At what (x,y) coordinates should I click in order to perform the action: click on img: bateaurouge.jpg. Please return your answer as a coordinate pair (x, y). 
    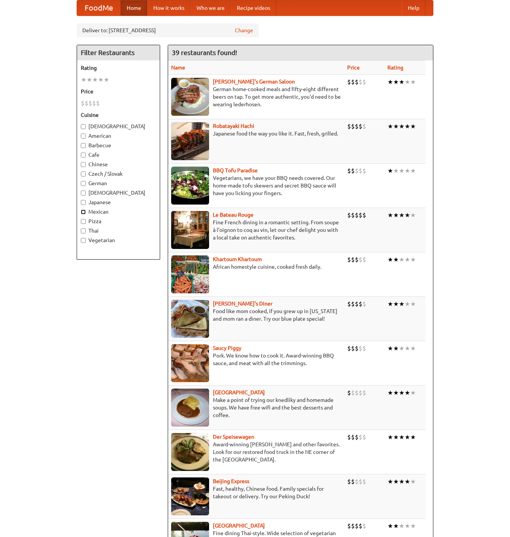
    Looking at the image, I should click on (190, 230).